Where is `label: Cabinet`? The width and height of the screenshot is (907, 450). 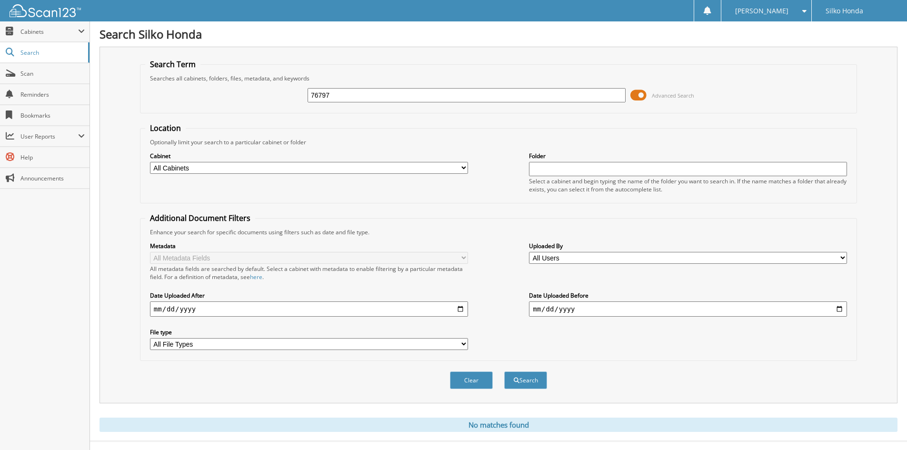
label: Cabinet is located at coordinates (309, 156).